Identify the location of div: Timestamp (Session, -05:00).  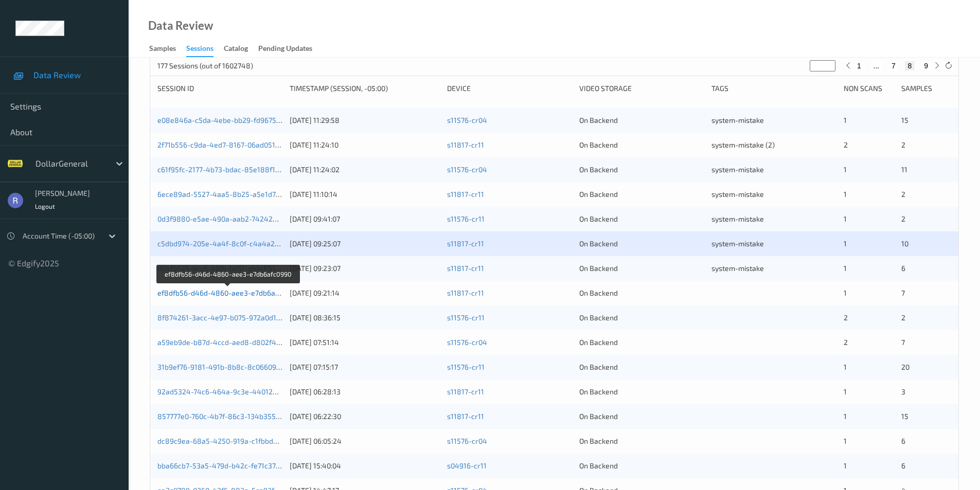
(364, 89).